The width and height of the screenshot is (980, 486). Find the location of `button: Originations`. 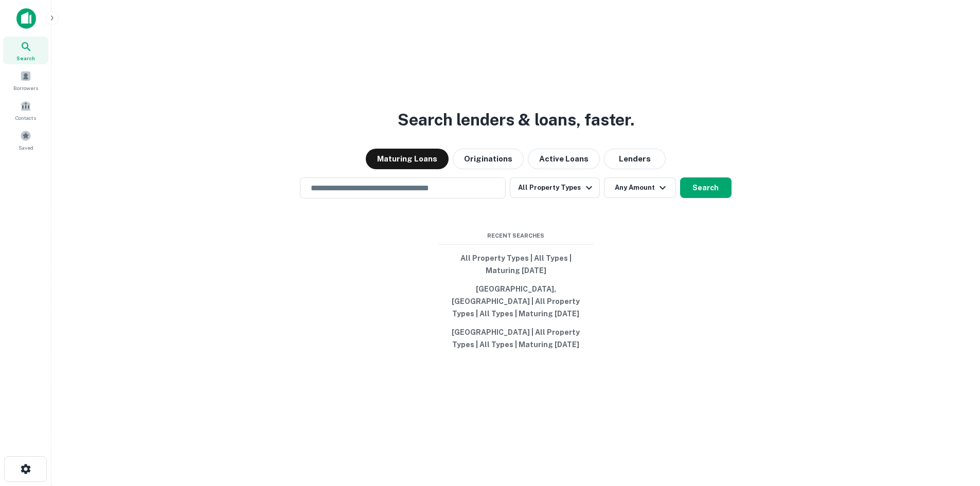

button: Originations is located at coordinates (488, 159).